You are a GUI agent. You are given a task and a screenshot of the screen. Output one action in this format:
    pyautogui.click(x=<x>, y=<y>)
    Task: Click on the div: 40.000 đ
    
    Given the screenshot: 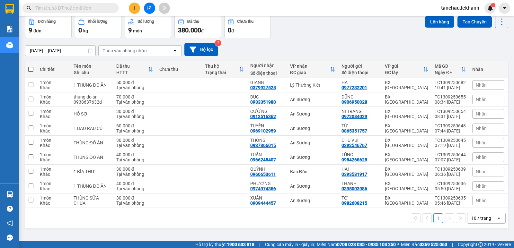 What is the action you would take?
    pyautogui.click(x=135, y=184)
    